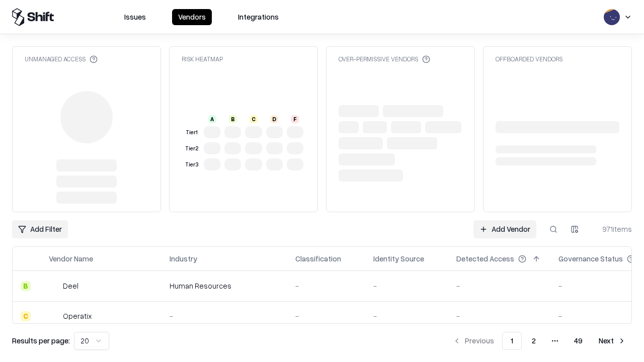 The height and width of the screenshot is (362, 644). Describe the element at coordinates (318, 258) in the screenshot. I see `div: Classification` at that location.